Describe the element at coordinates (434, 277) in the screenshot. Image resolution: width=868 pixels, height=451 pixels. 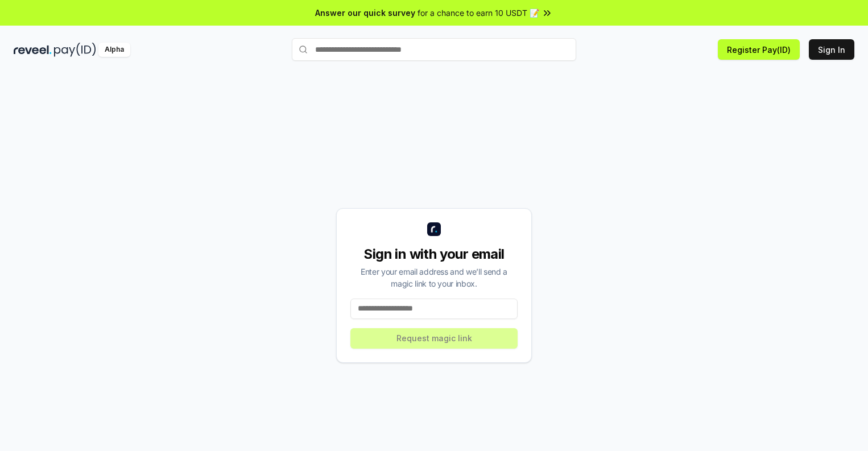
I see `div: Enter your email address and we’ll send a magic link to your inbox.` at that location.